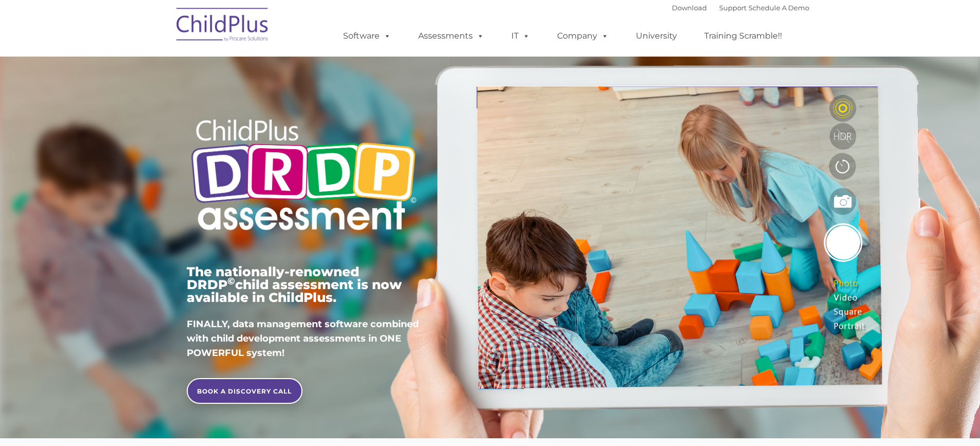 The image size is (980, 446). What do you see at coordinates (244, 392) in the screenshot?
I see `a: BOOK A DISCOVERY CALL` at bounding box center [244, 392].